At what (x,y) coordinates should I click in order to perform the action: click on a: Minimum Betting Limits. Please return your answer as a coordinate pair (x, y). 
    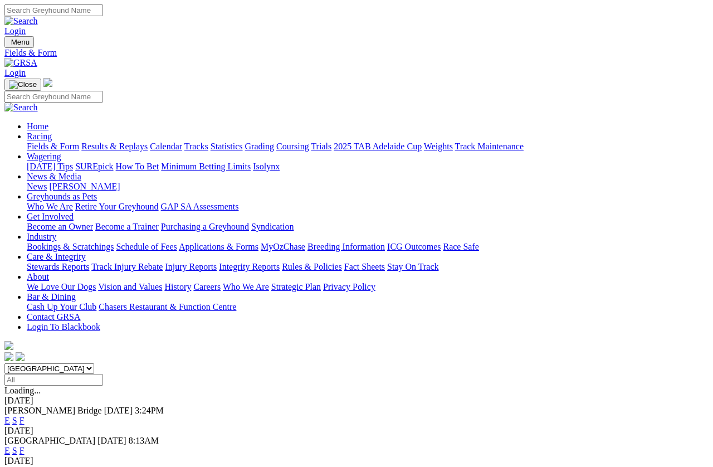
    Looking at the image, I should click on (206, 166).